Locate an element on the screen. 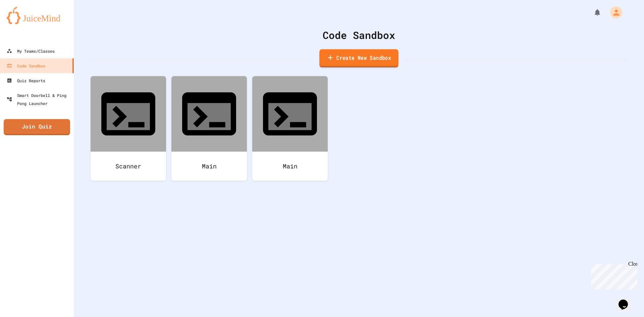  div: Quiz Reports is located at coordinates (26, 80).